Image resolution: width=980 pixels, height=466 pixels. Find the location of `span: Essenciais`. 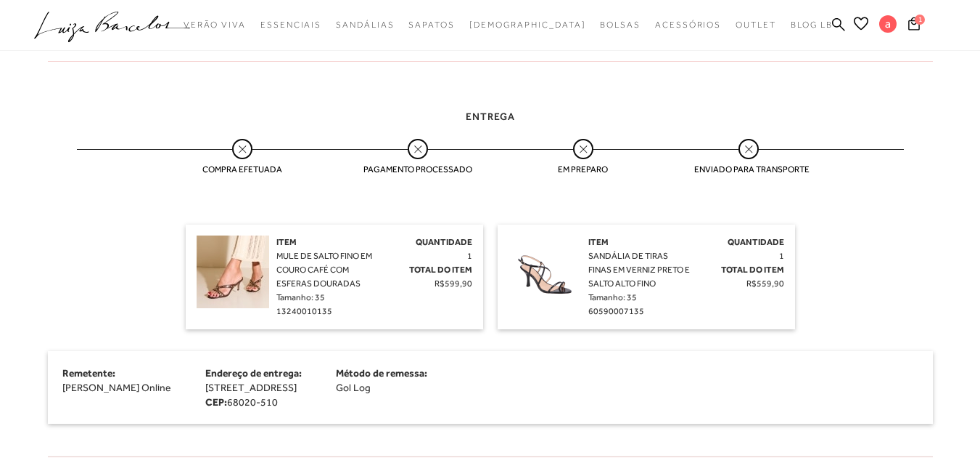

span: Essenciais is located at coordinates (291, 24).